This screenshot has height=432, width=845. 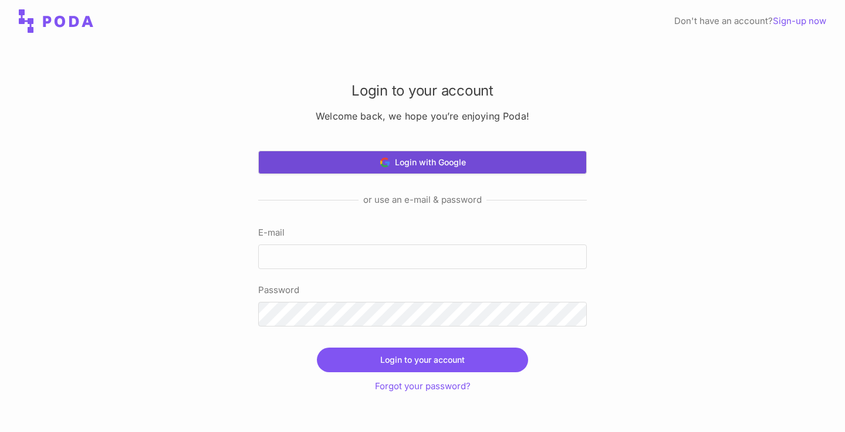 What do you see at coordinates (750, 21) in the screenshot?
I see `div: Don't have an account?` at bounding box center [750, 21].